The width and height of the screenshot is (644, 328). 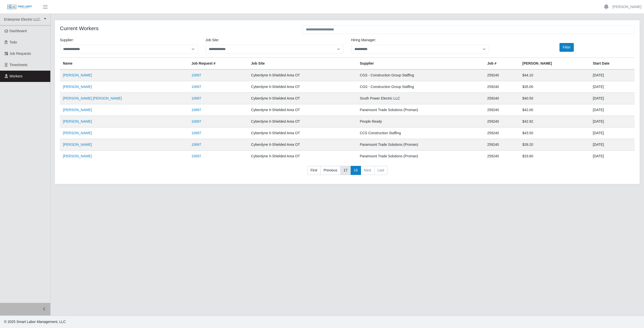 I want to click on span: Dashboard, so click(x=18, y=31).